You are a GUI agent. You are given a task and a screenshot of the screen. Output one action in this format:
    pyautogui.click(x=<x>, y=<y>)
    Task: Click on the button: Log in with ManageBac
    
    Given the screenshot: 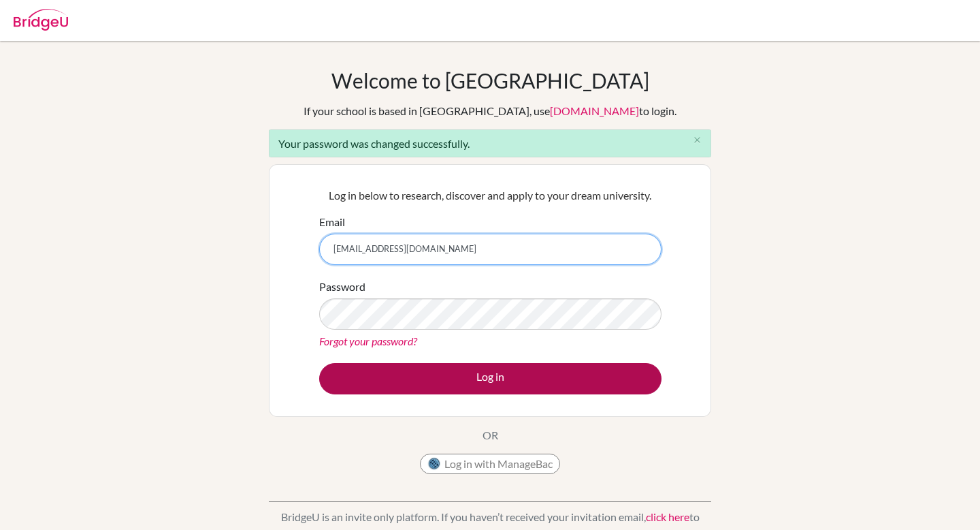 What is the action you would take?
    pyautogui.click(x=490, y=464)
    